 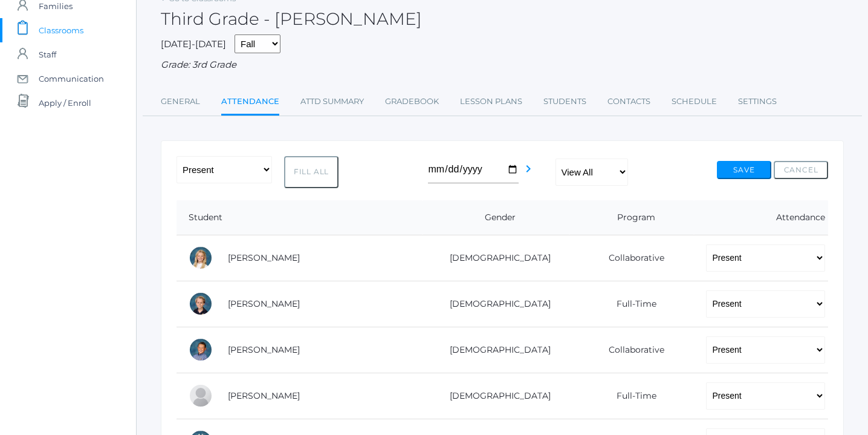 I want to click on a: General, so click(x=180, y=102).